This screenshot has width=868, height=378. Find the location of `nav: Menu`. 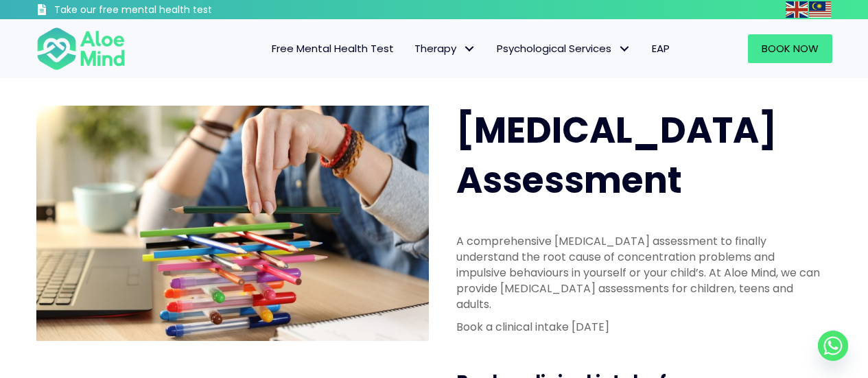

nav: Menu is located at coordinates (412, 49).